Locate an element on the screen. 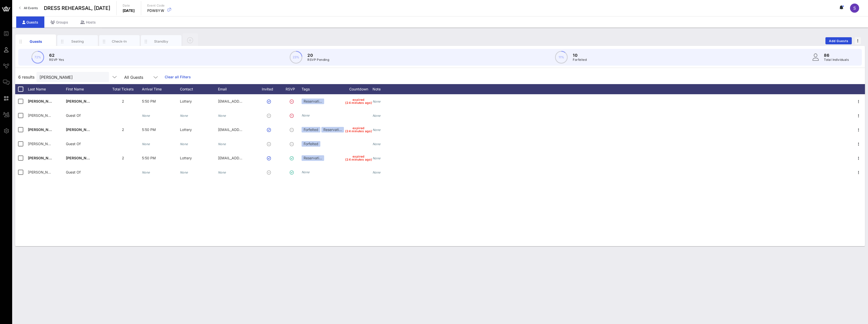 The image size is (868, 324). div: Last Name is located at coordinates (47, 89).